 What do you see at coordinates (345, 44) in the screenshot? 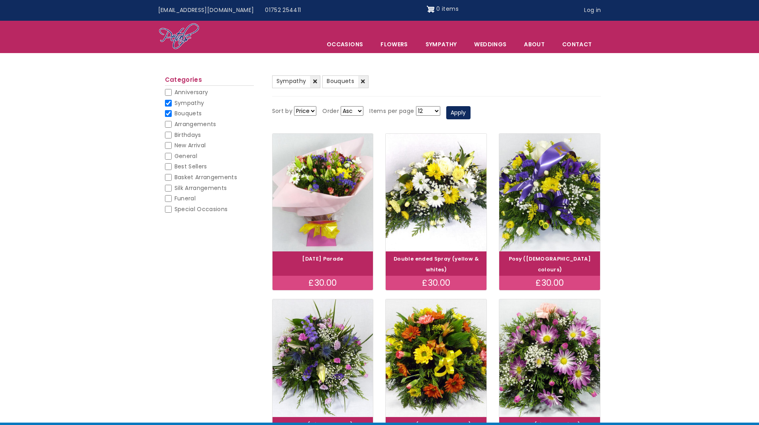
I see `span: Occasions` at bounding box center [345, 44].